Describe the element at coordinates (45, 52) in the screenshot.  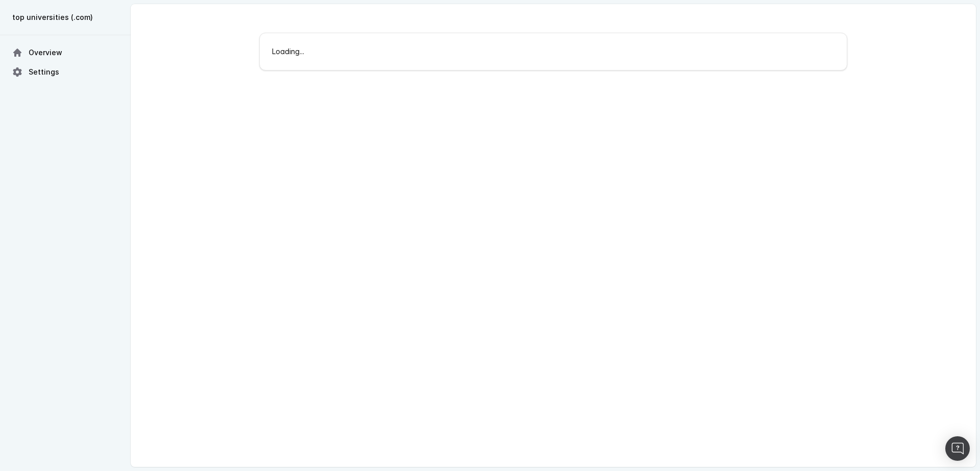
I see `span: Overview` at that location.